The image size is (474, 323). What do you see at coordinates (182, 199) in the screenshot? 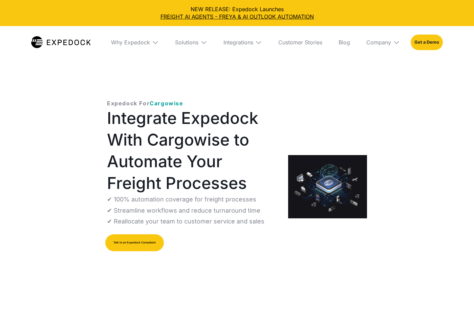
I see `p: ✔ 100% automation coverage for freight processes` at bounding box center [182, 199].